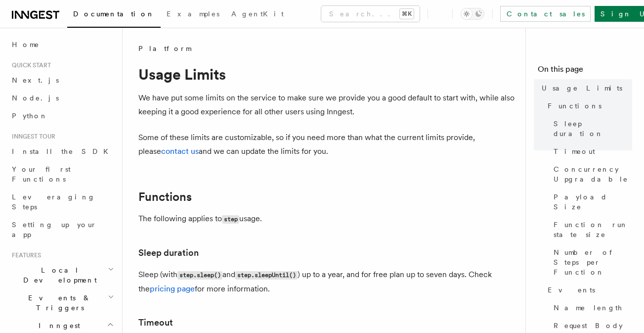 This screenshot has height=333, width=644. What do you see at coordinates (53, 202) in the screenshot?
I see `span: Leveraging Steps` at bounding box center [53, 202].